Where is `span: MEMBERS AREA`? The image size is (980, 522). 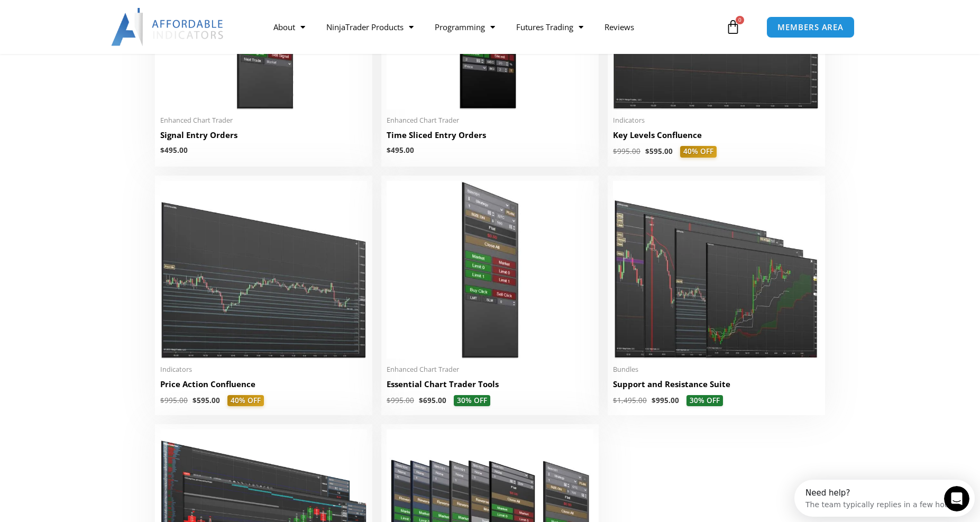 span: MEMBERS AREA is located at coordinates (811, 27).